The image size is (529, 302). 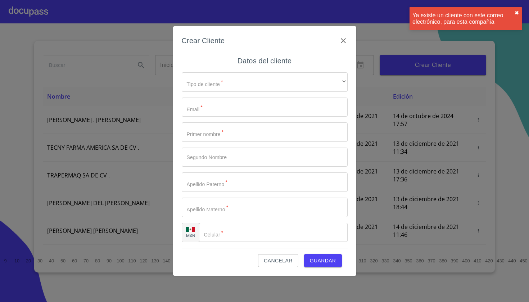 What do you see at coordinates (463, 19) in the screenshot?
I see `div: Ya existe un cliente con este correo electrónico, para esta compañía` at bounding box center [463, 19].